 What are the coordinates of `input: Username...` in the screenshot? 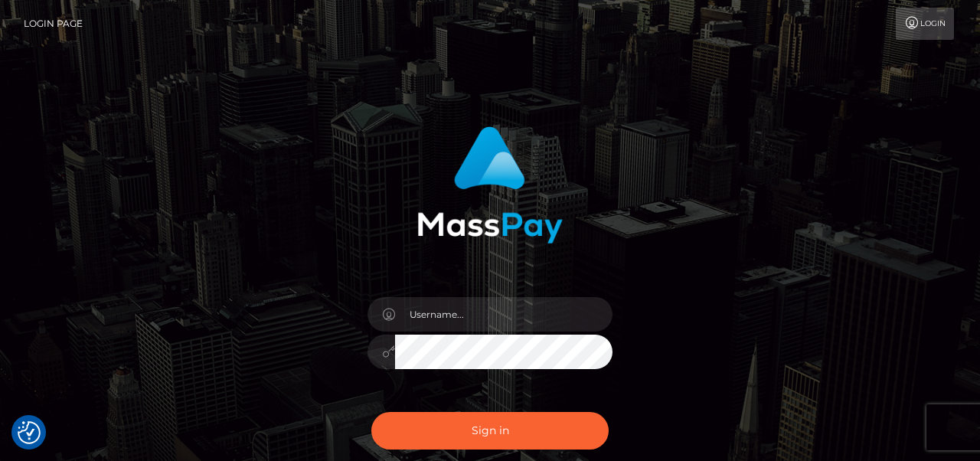 It's located at (504, 314).